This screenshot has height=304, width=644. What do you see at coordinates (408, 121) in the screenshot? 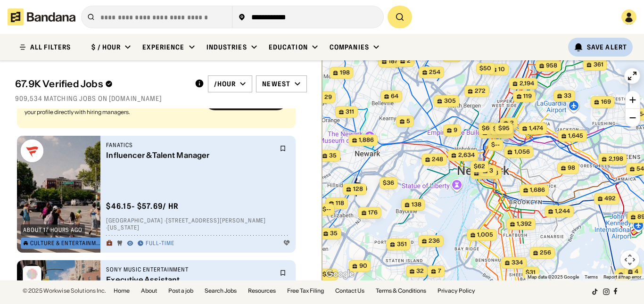
I see `span: 5` at bounding box center [408, 121].